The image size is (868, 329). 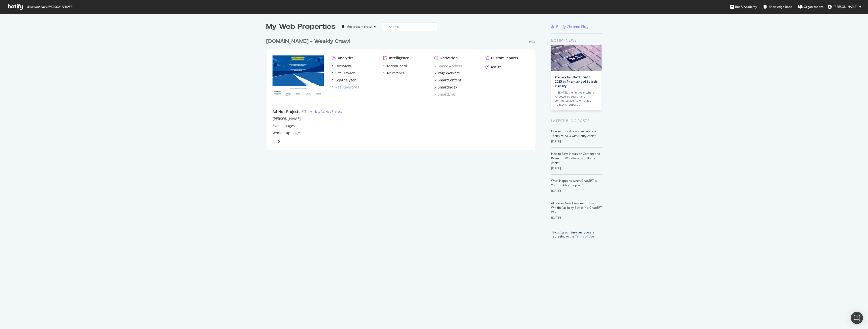 I want to click on div: Most recent crawl, so click(x=359, y=27).